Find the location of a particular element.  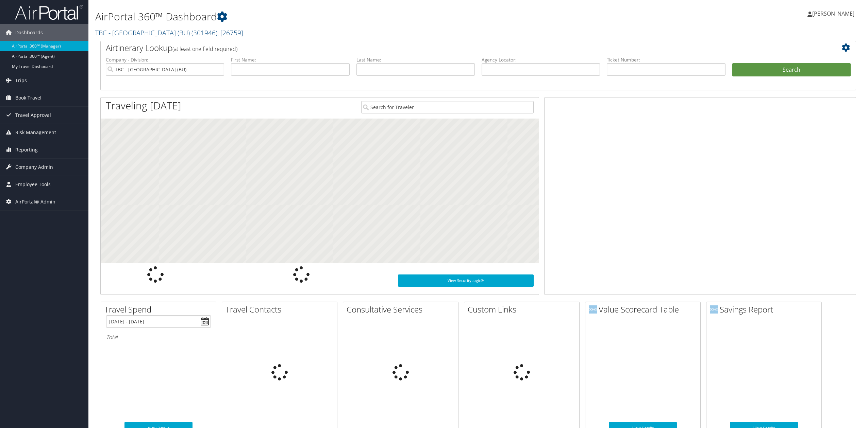

label: Company - Division: is located at coordinates (165, 60).